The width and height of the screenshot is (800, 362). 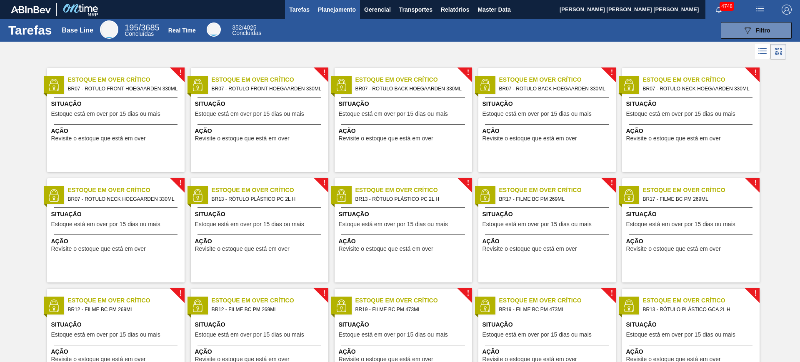 I want to click on button: Notificações, so click(x=719, y=10).